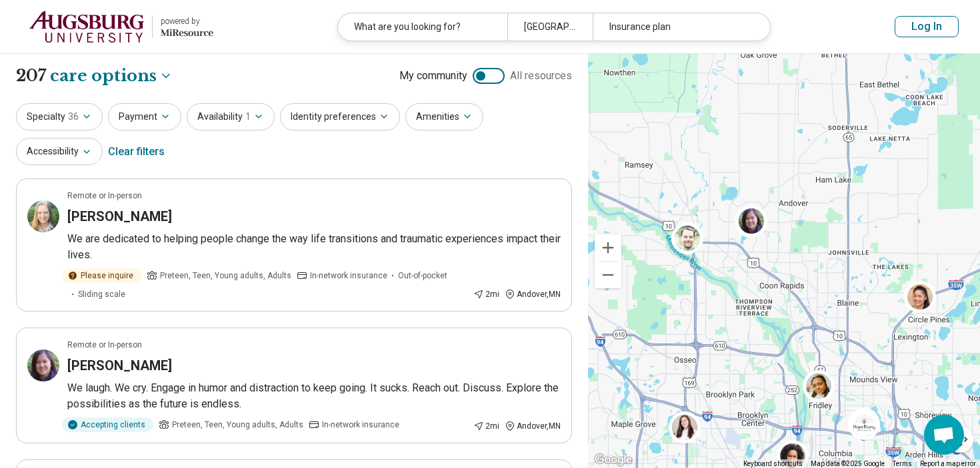 The width and height of the screenshot is (980, 468). What do you see at coordinates (136, 152) in the screenshot?
I see `div: Clear filters` at bounding box center [136, 152].